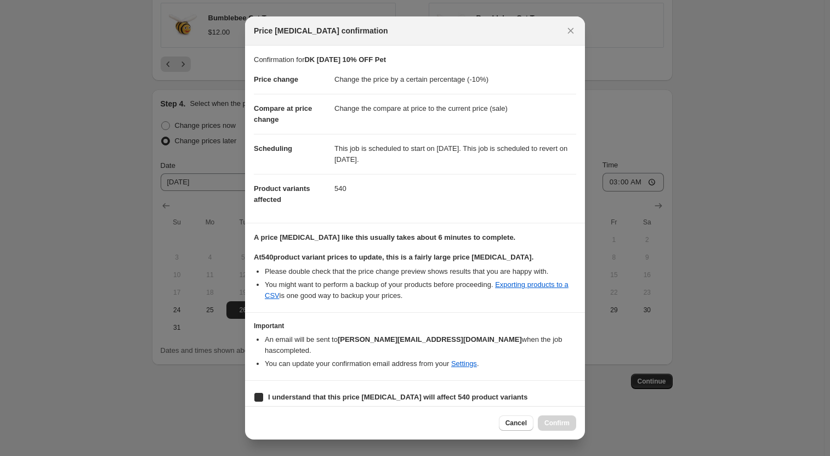  What do you see at coordinates (455, 108) in the screenshot?
I see `dd: Change the compare at price to the current price (sale)` at bounding box center [455, 108].